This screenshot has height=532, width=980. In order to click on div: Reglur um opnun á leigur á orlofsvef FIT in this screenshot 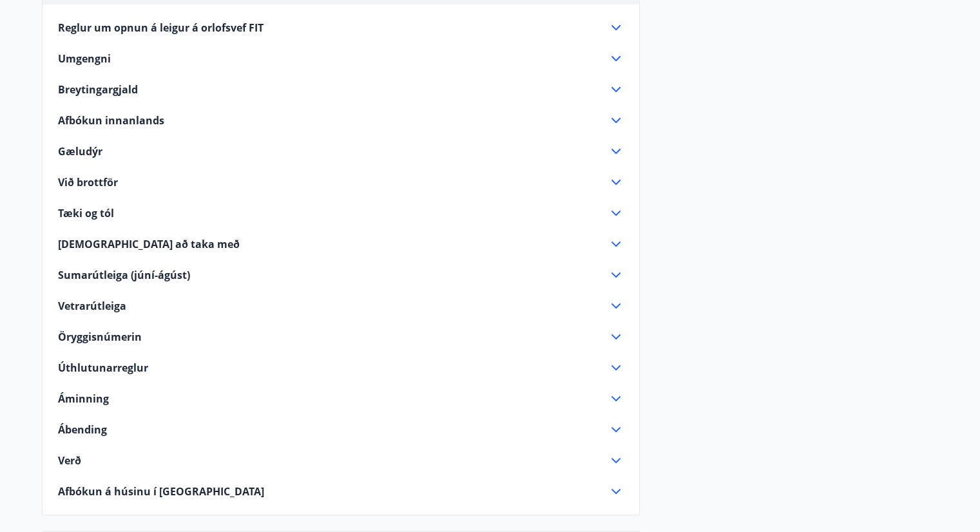, I will do `click(341, 28)`.